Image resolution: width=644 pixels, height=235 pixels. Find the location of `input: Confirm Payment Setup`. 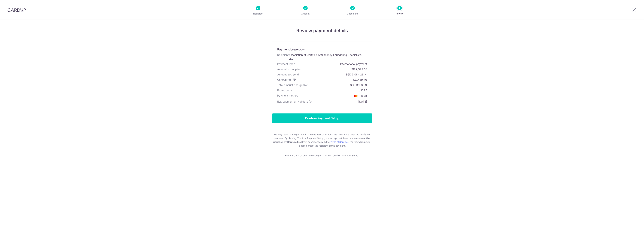

input: Confirm Payment Setup is located at coordinates (322, 118).